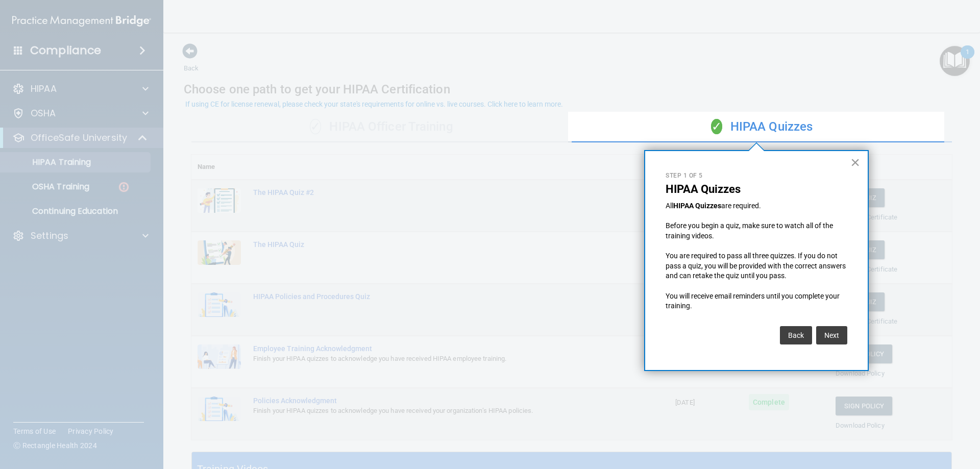  Describe the element at coordinates (756, 231) in the screenshot. I see `p: Before you begin a quiz, make sure to watch all of the training videos.` at that location.